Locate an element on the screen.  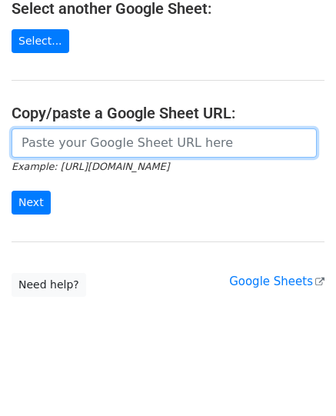
a: Select... is located at coordinates (40, 41).